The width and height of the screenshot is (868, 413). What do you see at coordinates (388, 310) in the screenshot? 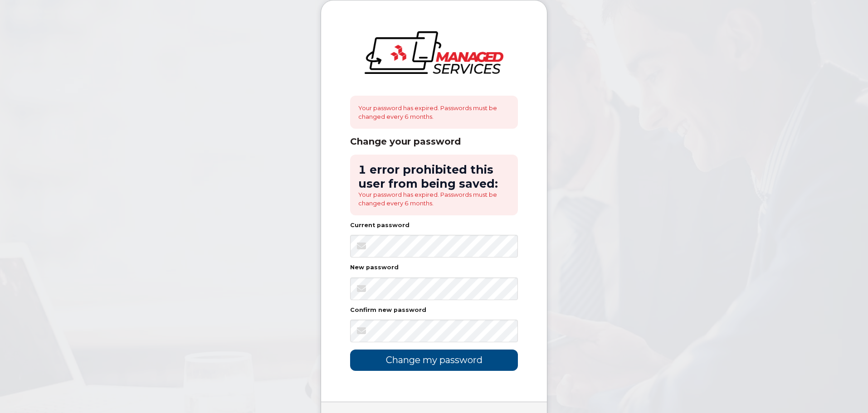
I see `label: Confirm new password` at bounding box center [388, 310].